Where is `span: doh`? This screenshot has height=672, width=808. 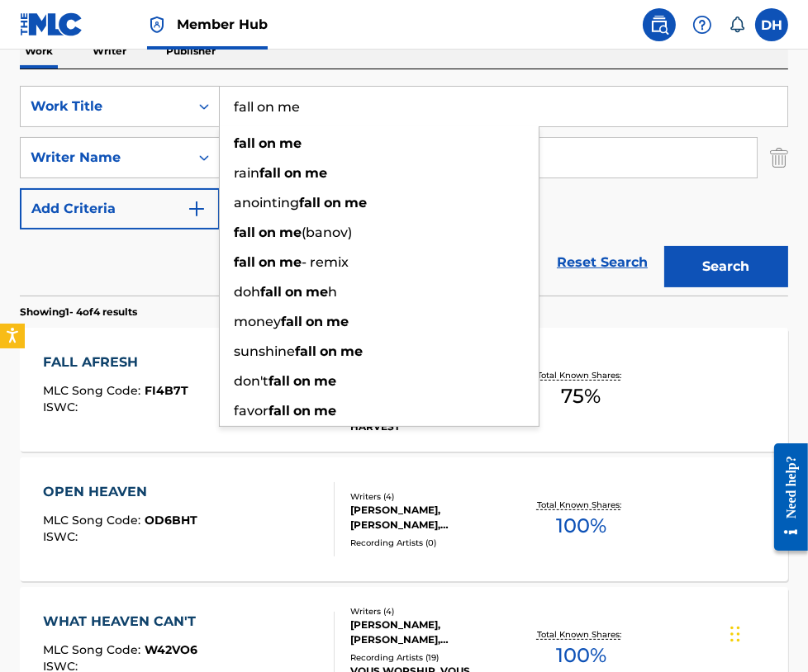 span: doh is located at coordinates (247, 292).